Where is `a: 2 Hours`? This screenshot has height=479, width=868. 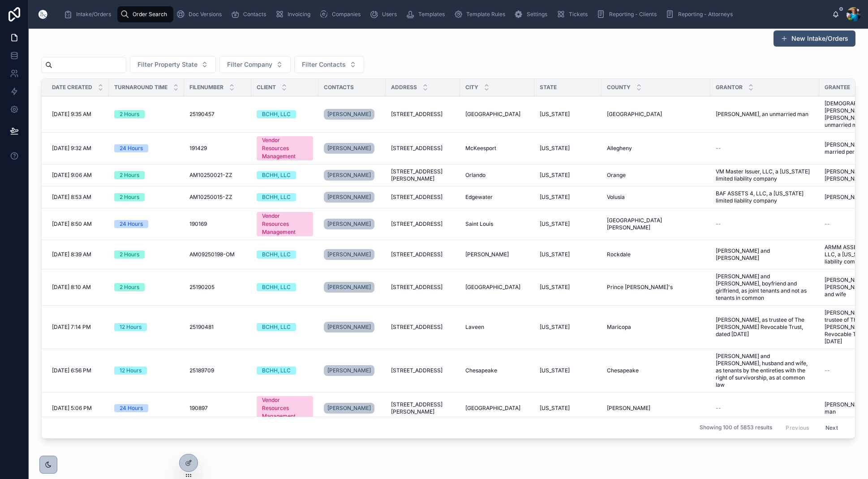
a: 2 Hours is located at coordinates (146, 197).